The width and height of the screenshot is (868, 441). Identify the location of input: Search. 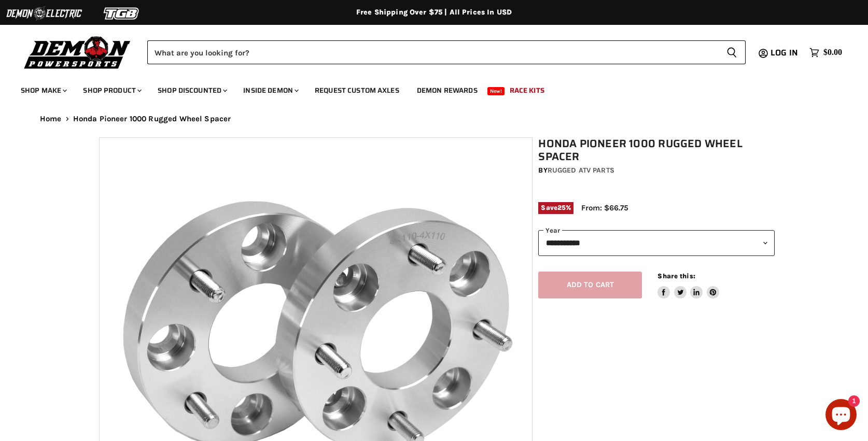
(433, 52).